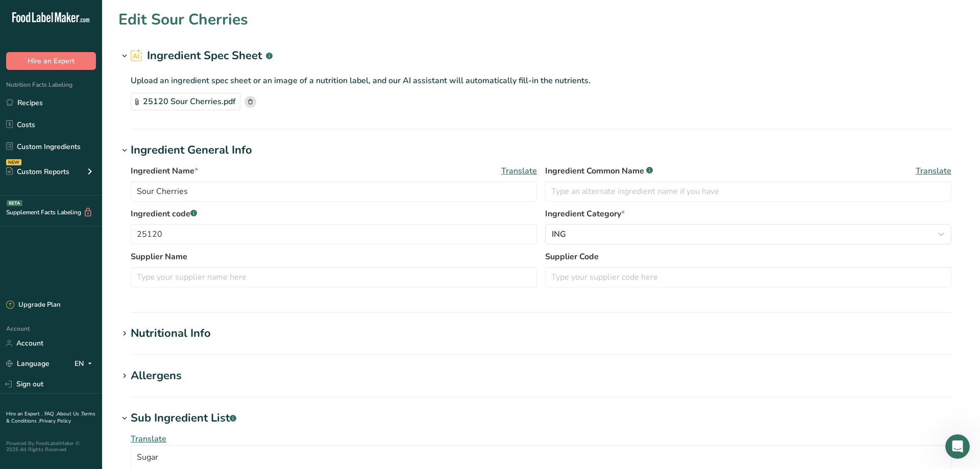 The image size is (980, 469). What do you see at coordinates (748, 214) in the screenshot?
I see `label: Ingredient Category` at bounding box center [748, 214].